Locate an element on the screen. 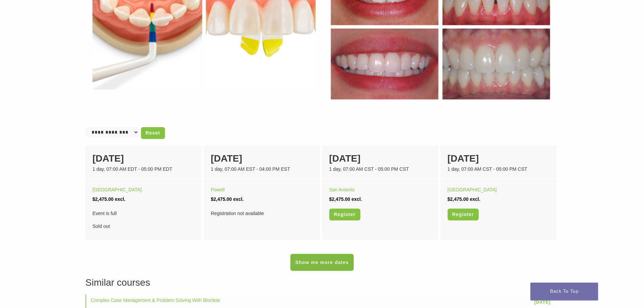 The height and width of the screenshot is (308, 644). a: Reset is located at coordinates (153, 133).